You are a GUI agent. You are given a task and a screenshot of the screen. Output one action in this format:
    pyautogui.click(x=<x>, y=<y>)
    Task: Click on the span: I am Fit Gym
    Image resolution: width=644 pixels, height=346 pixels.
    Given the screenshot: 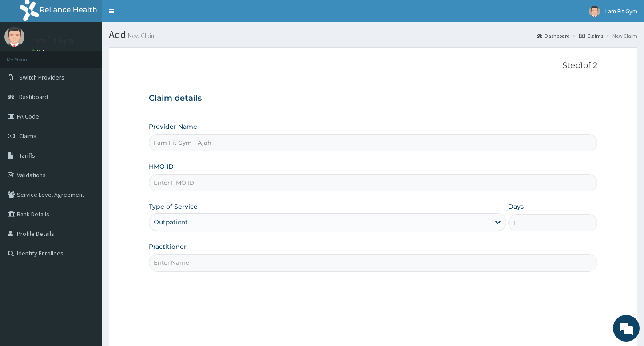 What is the action you would take?
    pyautogui.click(x=621, y=11)
    